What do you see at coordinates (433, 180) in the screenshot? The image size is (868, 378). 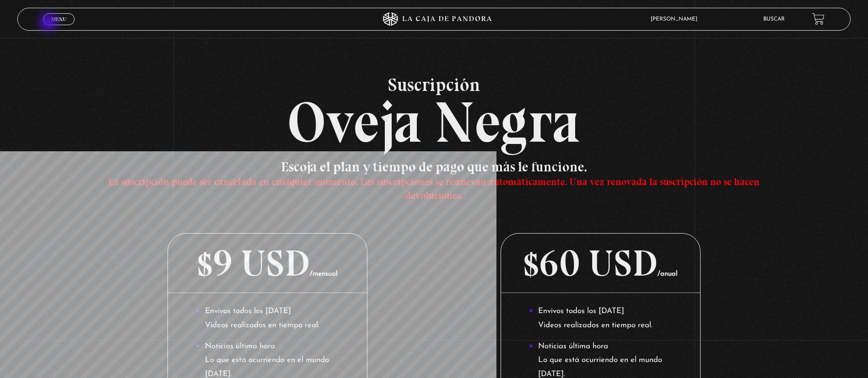 I see `h3: Escoja el plan y tiempo de pago que más le funcione.` at bounding box center [433, 180].